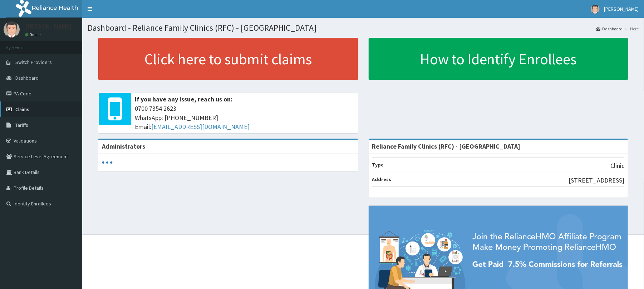 The height and width of the screenshot is (289, 644). I want to click on b: Administrators, so click(123, 146).